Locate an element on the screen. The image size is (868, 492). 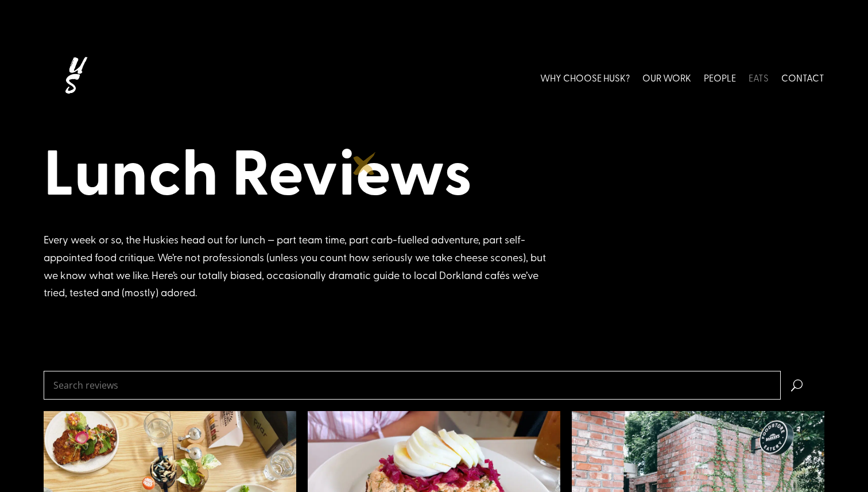
a: PEOPLE is located at coordinates (720, 78).